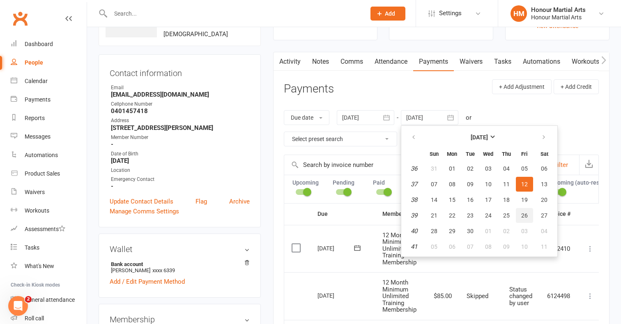 This screenshot has height=324, width=621. What do you see at coordinates (414, 168) in the screenshot?
I see `em: 36` at bounding box center [414, 168].